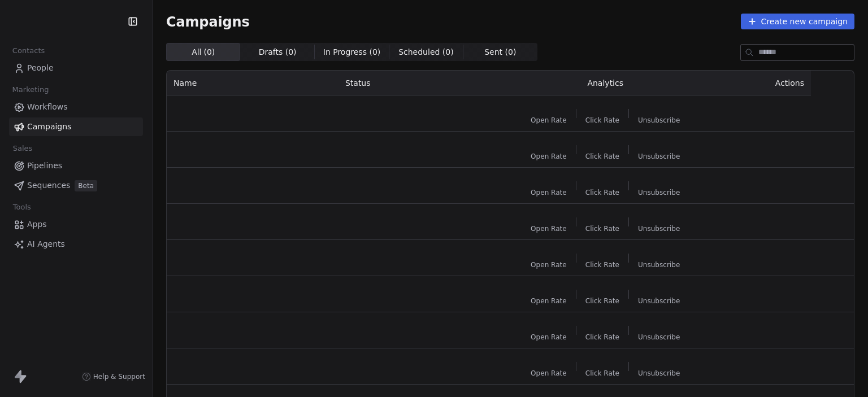 The height and width of the screenshot is (397, 868). Describe the element at coordinates (31, 90) in the screenshot. I see `span: Marketing` at that location.